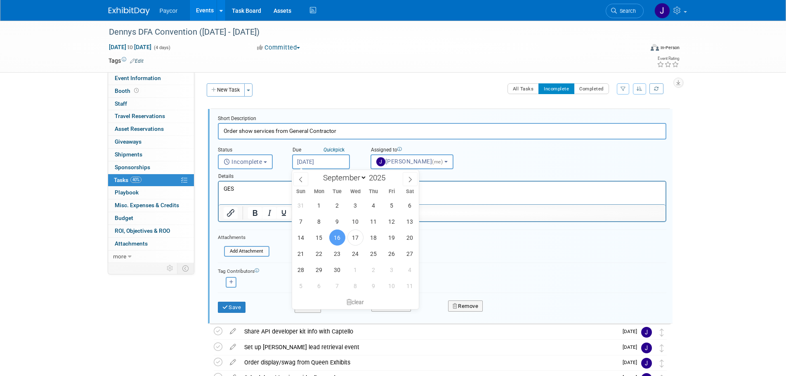  I want to click on a: ROI, Objectives & ROO, so click(151, 231).